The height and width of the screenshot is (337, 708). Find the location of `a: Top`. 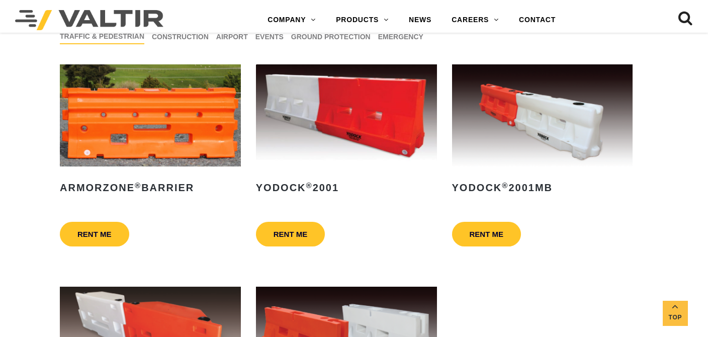

a: Top is located at coordinates (675, 313).